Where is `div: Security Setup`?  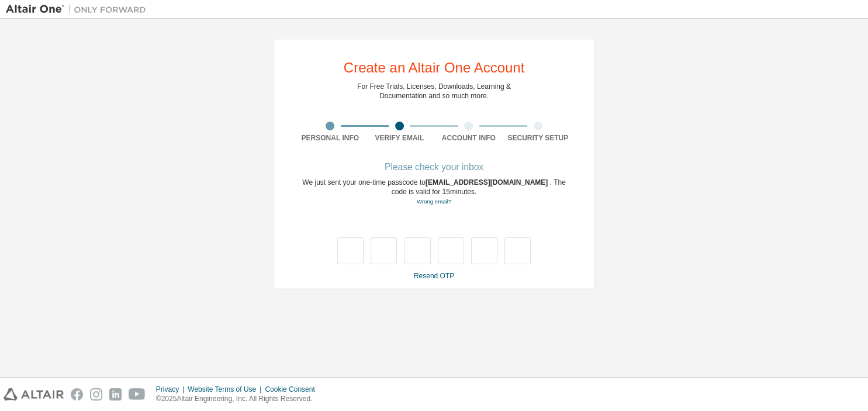
div: Security Setup is located at coordinates (538, 138).